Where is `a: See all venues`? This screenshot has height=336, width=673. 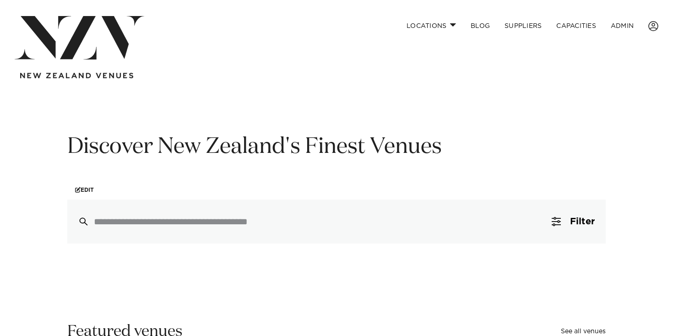
a: See all venues is located at coordinates (583, 332).